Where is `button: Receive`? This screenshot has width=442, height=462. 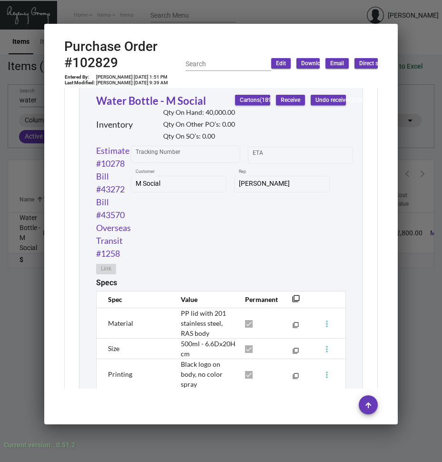
button: Receive is located at coordinates (290, 100).